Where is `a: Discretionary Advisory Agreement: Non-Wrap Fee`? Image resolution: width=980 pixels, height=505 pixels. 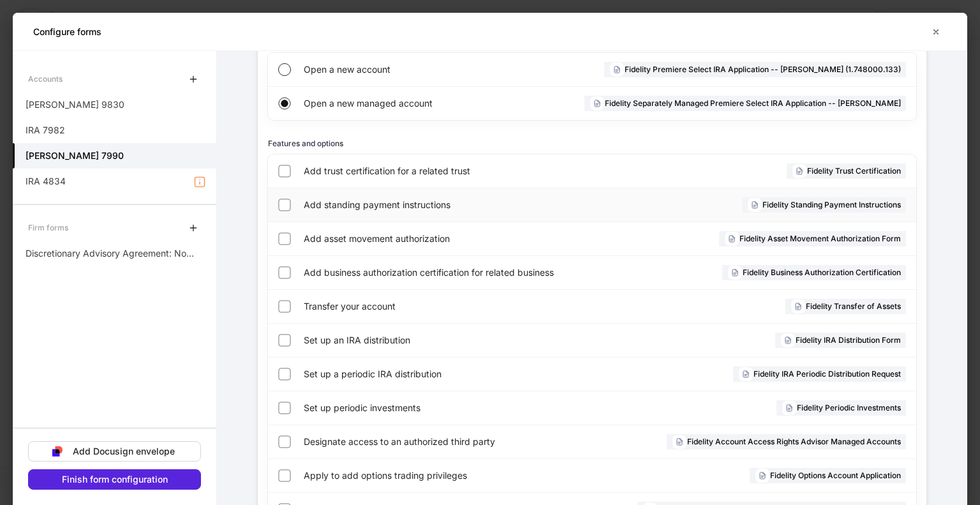
a: Discretionary Advisory Agreement: Non-Wrap Fee is located at coordinates (114, 254).